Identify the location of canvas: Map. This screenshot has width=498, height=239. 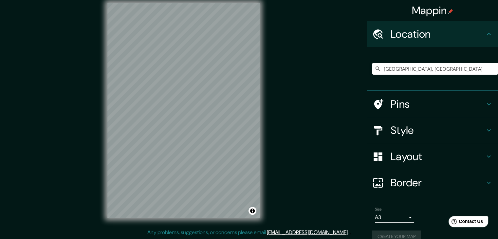
(183, 110).